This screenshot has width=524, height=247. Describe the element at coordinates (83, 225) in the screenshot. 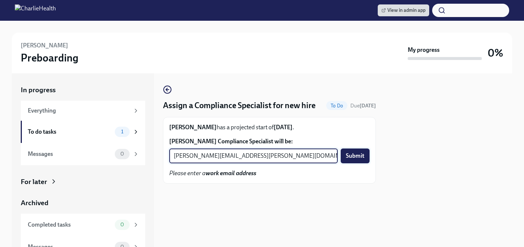

I see `a: Completed tasks0` at that location.